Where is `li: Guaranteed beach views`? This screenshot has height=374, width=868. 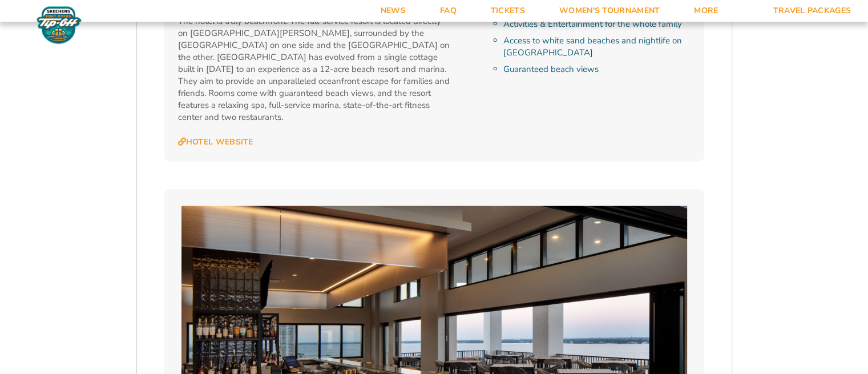 li: Guaranteed beach views is located at coordinates (596, 69).